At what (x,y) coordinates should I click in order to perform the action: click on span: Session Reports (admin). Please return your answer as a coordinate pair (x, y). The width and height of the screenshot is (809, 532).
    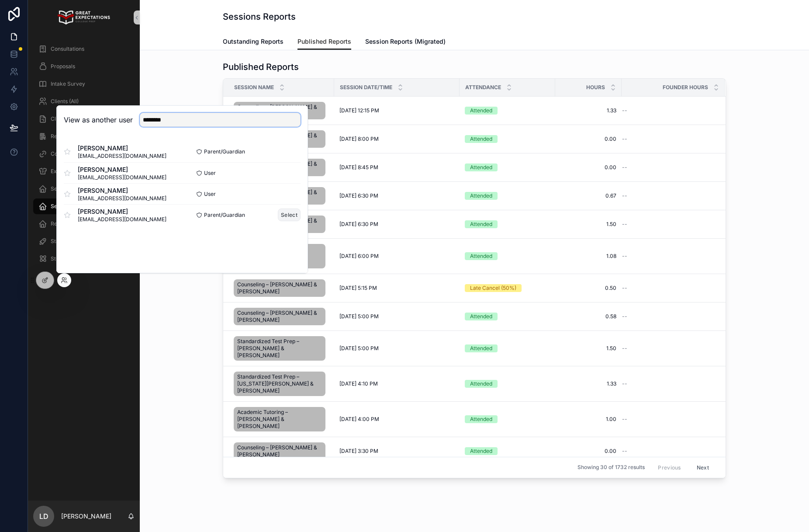
    Looking at the image, I should click on (80, 206).